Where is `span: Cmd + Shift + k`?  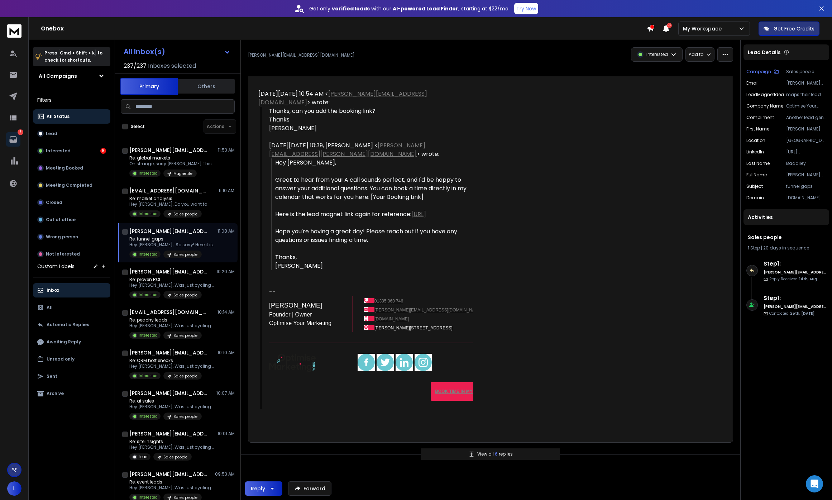
span: Cmd + Shift + k is located at coordinates (77, 53).